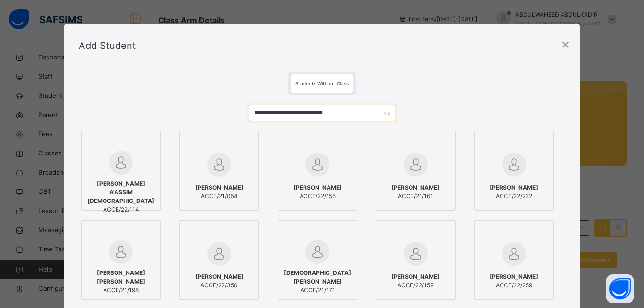 The width and height of the screenshot is (644, 308). Describe the element at coordinates (415, 196) in the screenshot. I see `span: ACCE/21/161` at that location.